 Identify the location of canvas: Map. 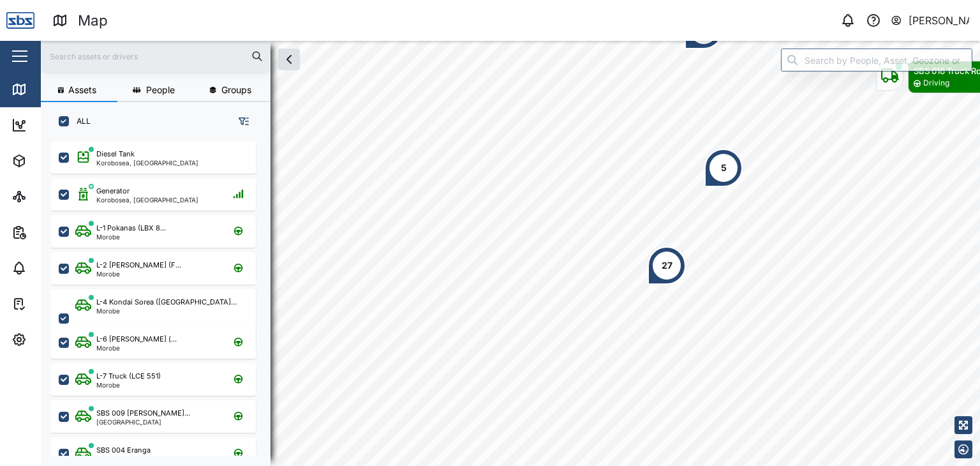
(511, 253).